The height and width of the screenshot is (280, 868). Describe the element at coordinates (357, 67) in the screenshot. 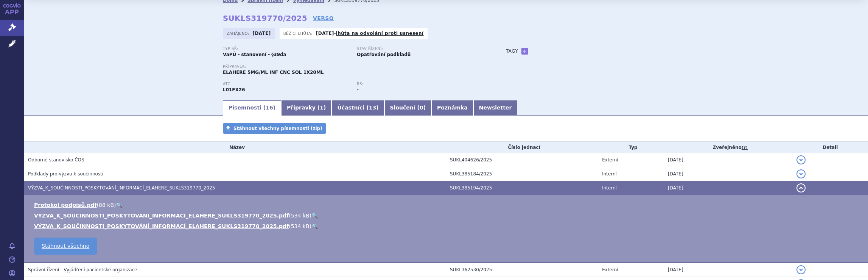

I see `p: Přípravek:` at that location.